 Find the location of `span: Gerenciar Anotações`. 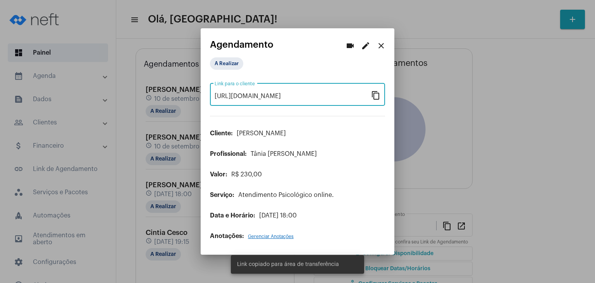

span: Gerenciar Anotações is located at coordinates (271, 236).